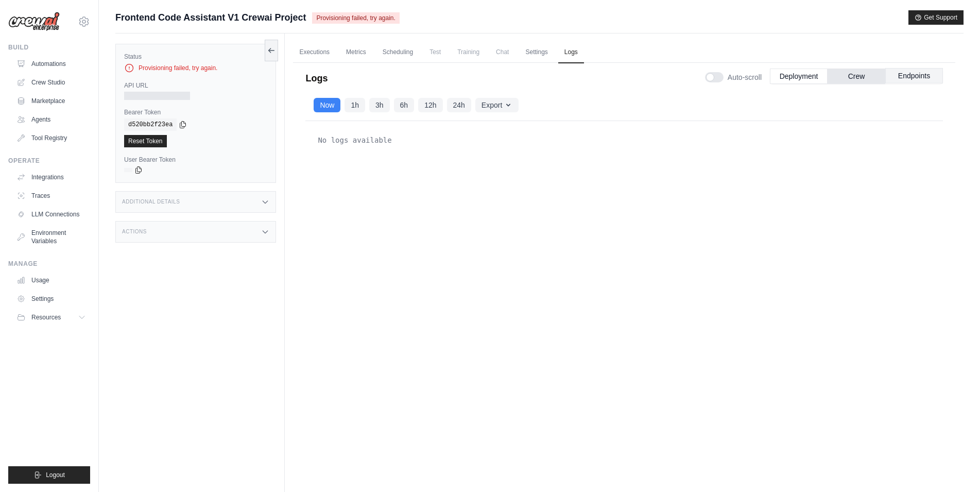 This screenshot has width=980, height=492. I want to click on span: Training is not available until the deployment is complete, so click(468, 52).